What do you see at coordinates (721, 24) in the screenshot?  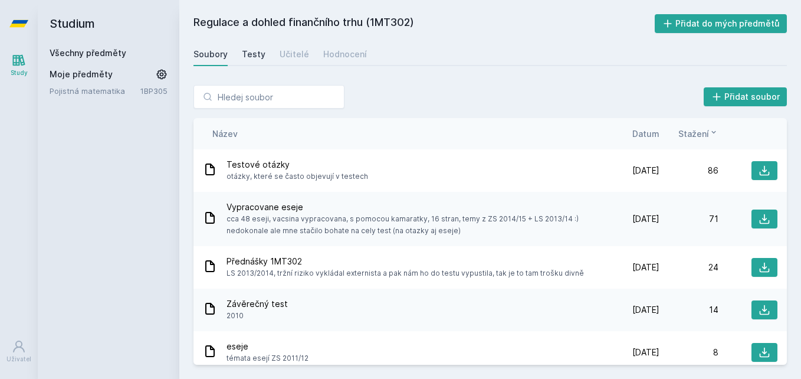 I see `button: Přidat do mých předmětů` at bounding box center [721, 24].